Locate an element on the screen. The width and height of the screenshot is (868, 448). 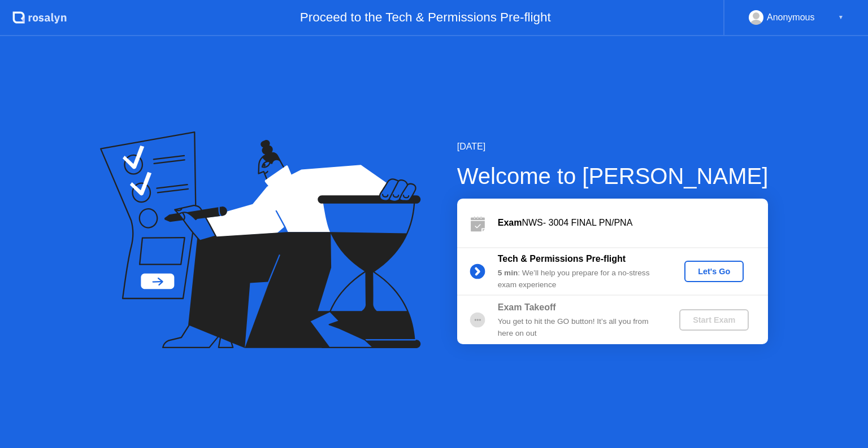
div: You get to hit the GO button! It’s all you from here on out is located at coordinates (579, 327).